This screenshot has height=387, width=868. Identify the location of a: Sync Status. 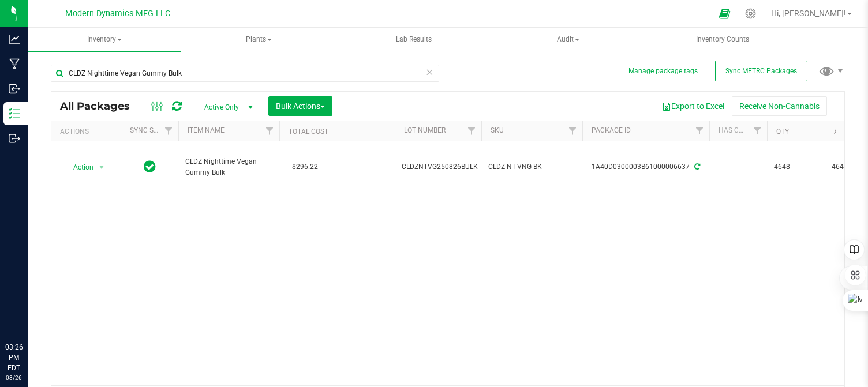
(152, 130).